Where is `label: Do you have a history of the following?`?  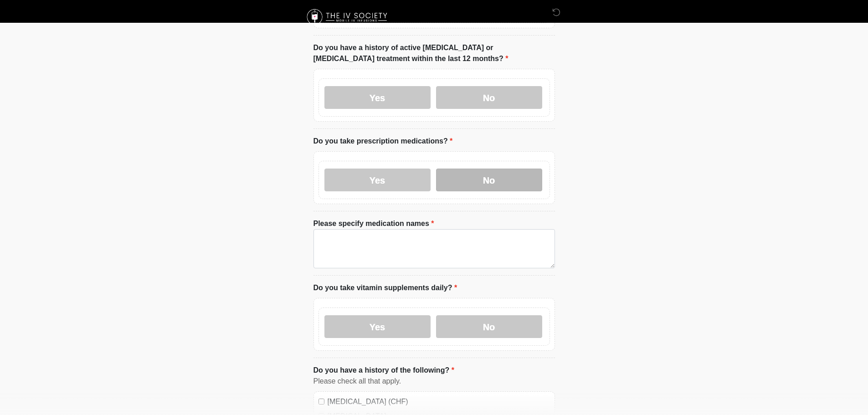
label: Do you have a history of the following? is located at coordinates (384, 371).